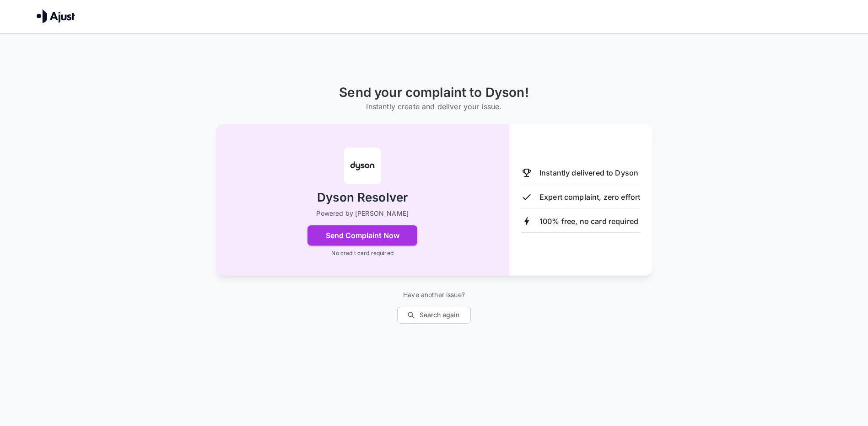 Image resolution: width=868 pixels, height=426 pixels. What do you see at coordinates (433, 295) in the screenshot?
I see `p: Have another issue?` at bounding box center [433, 295].